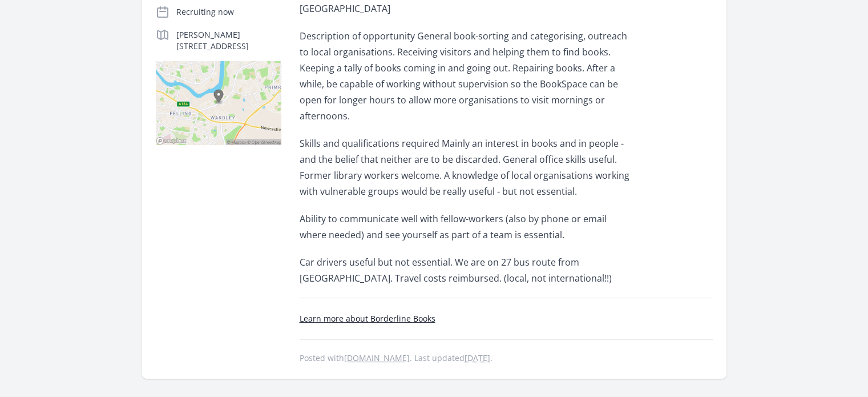  What do you see at coordinates (506, 358) in the screenshot?
I see `p: Posted with . Last updated .` at bounding box center [506, 358].